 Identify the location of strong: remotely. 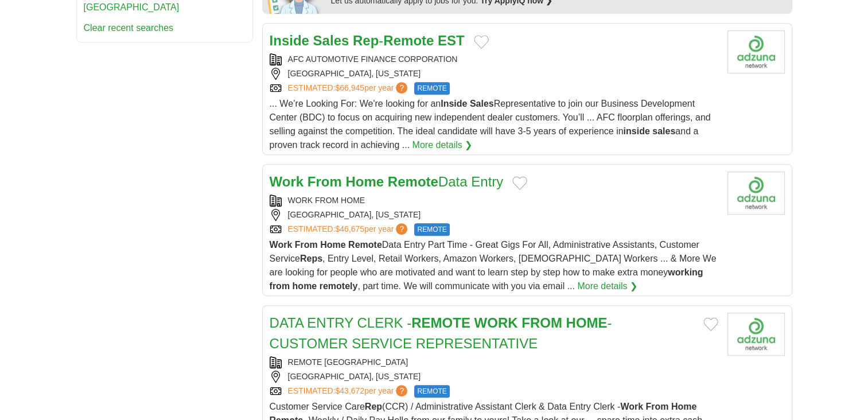
(338, 286).